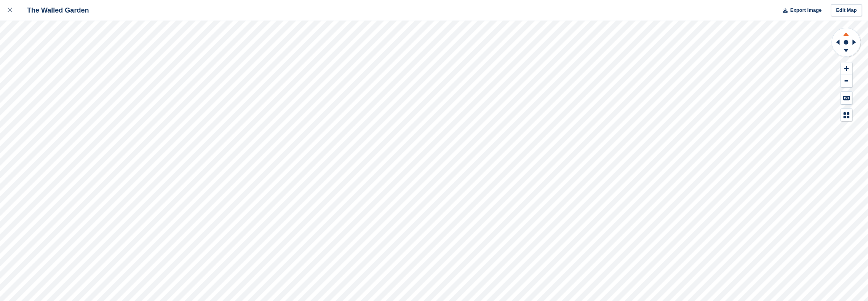 This screenshot has width=868, height=301. What do you see at coordinates (847, 98) in the screenshot?
I see `button: Keyboard Shortcuts` at bounding box center [847, 98].